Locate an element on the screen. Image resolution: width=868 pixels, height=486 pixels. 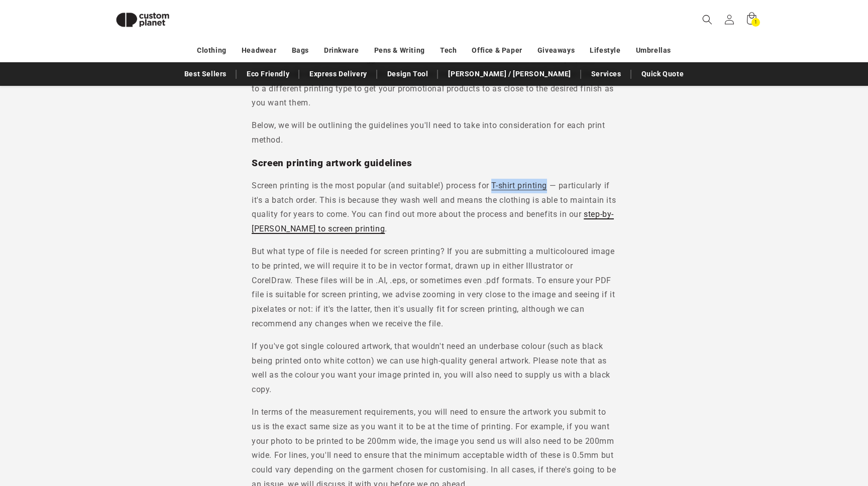
a: Pens & Writing is located at coordinates (399, 50).